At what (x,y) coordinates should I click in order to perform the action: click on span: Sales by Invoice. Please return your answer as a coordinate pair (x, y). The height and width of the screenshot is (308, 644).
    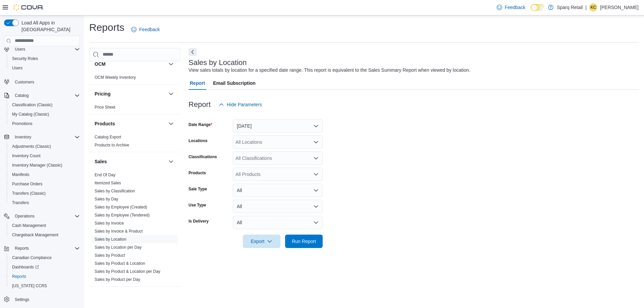
    Looking at the image, I should click on (109, 223).